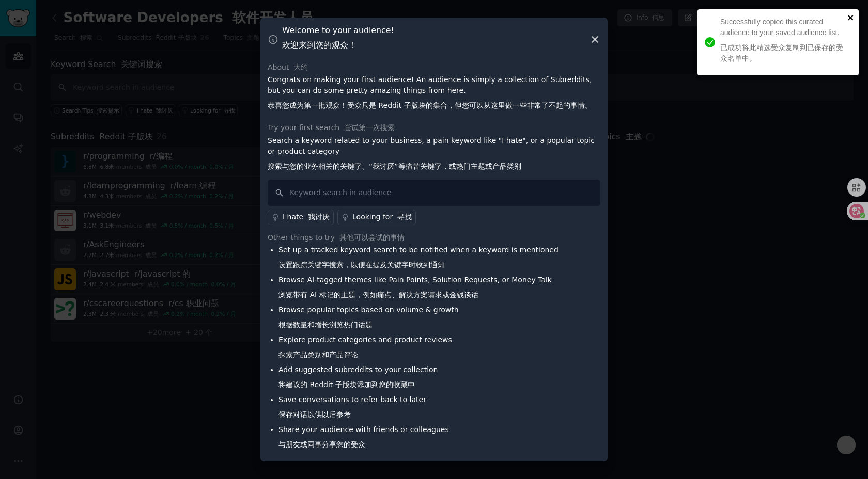 This screenshot has width=868, height=479. I want to click on font: 已成功将此精选受众复制到已保存的受众名单中。, so click(782, 53).